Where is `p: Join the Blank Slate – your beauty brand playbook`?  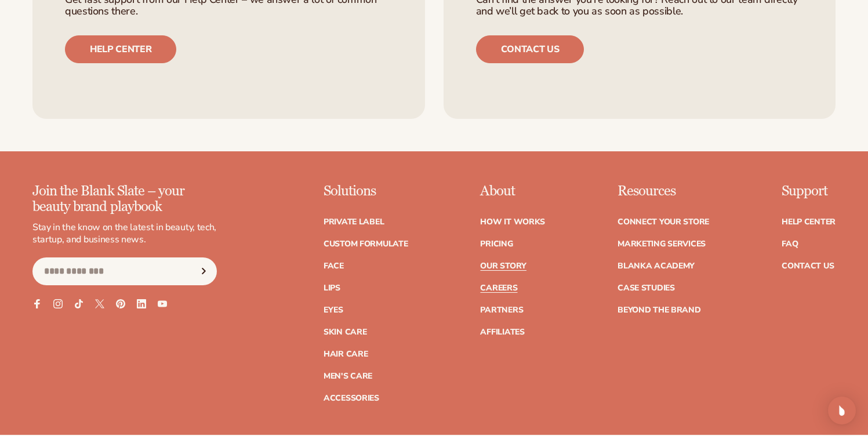
p: Join the Blank Slate – your beauty brand playbook is located at coordinates (125, 199).